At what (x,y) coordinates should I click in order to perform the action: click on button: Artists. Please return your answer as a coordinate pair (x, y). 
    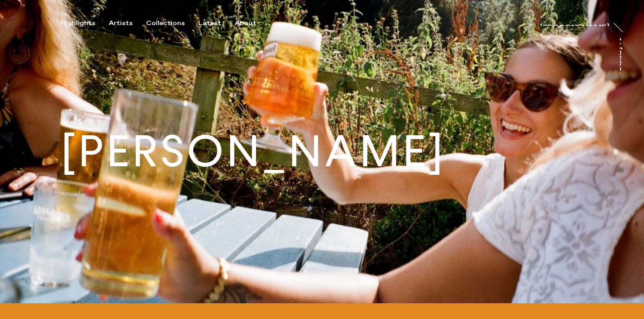
    Looking at the image, I should click on (127, 23).